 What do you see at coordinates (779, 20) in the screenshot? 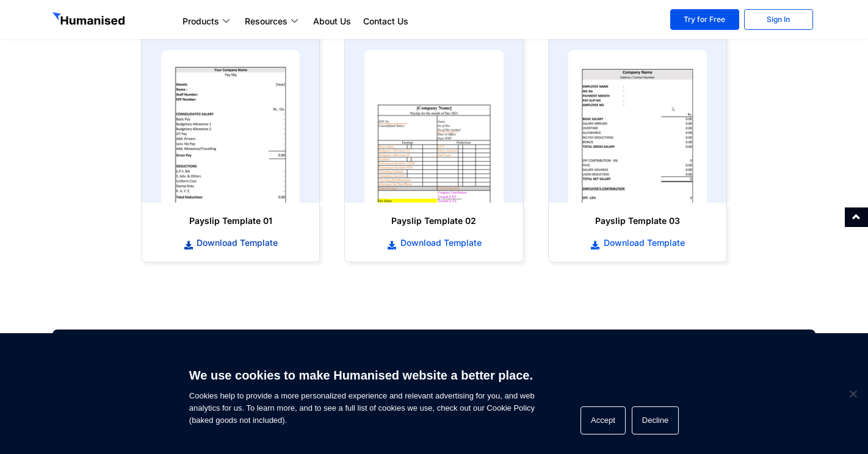
I see `a: Sign In` at bounding box center [779, 20].